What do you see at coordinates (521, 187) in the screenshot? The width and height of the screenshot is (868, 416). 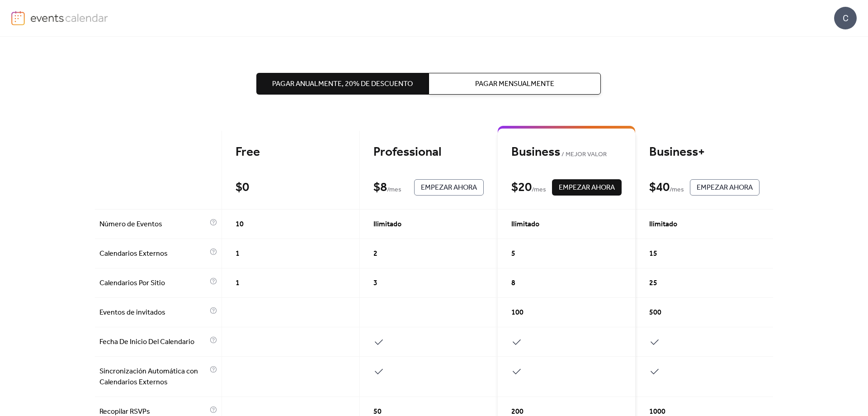 I see `div: $ 20` at bounding box center [521, 187].